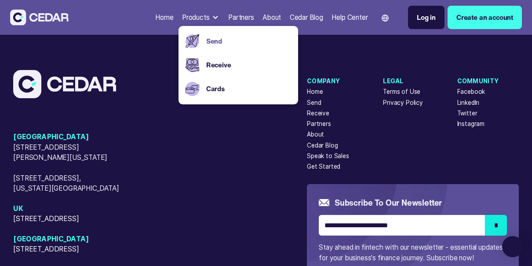 This screenshot has height=266, width=532. What do you see at coordinates (413, 252) in the screenshot?
I see `p: Stay ahead in fintech with our newsletter - essential updates for your business's finance journey...` at bounding box center [413, 252].